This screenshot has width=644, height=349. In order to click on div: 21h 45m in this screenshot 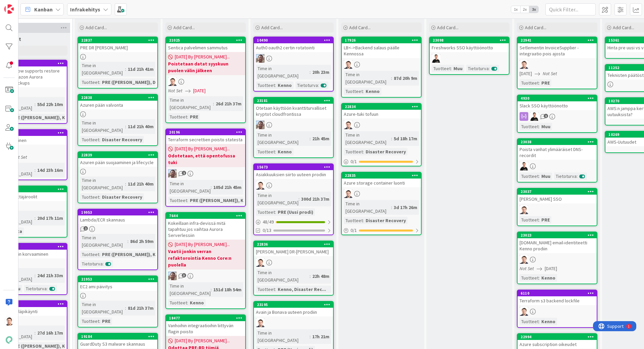, I will do `click(321, 139)`.